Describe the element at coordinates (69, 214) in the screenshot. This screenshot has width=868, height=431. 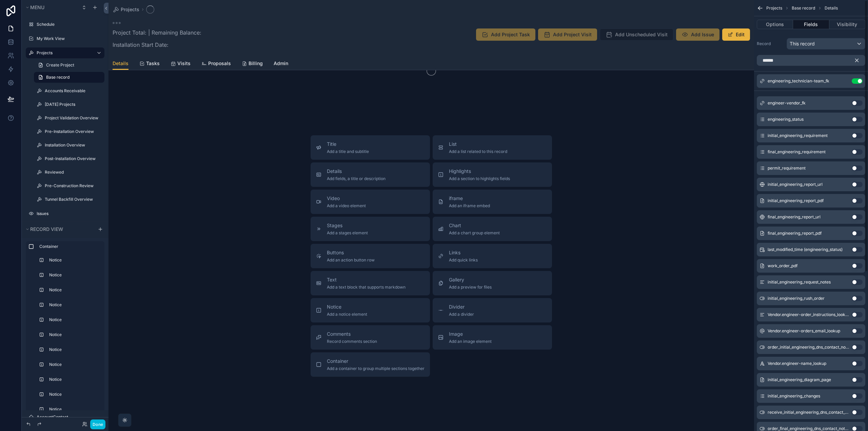
I see `a: Issues` at that location.